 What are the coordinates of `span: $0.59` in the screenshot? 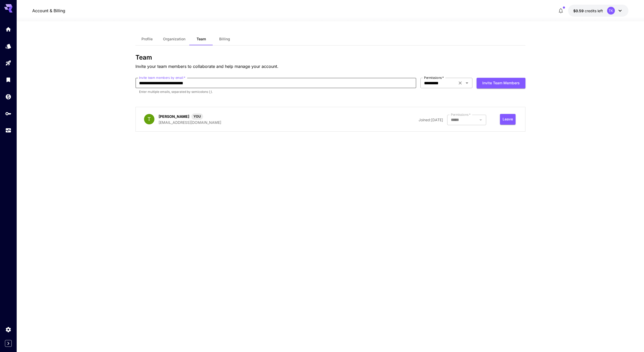 It's located at (579, 11).